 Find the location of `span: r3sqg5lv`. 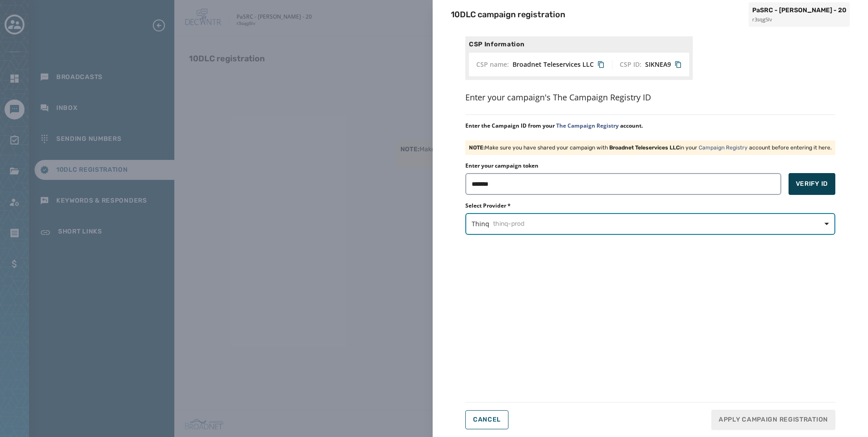

span: r3sqg5lv is located at coordinates (799, 19).